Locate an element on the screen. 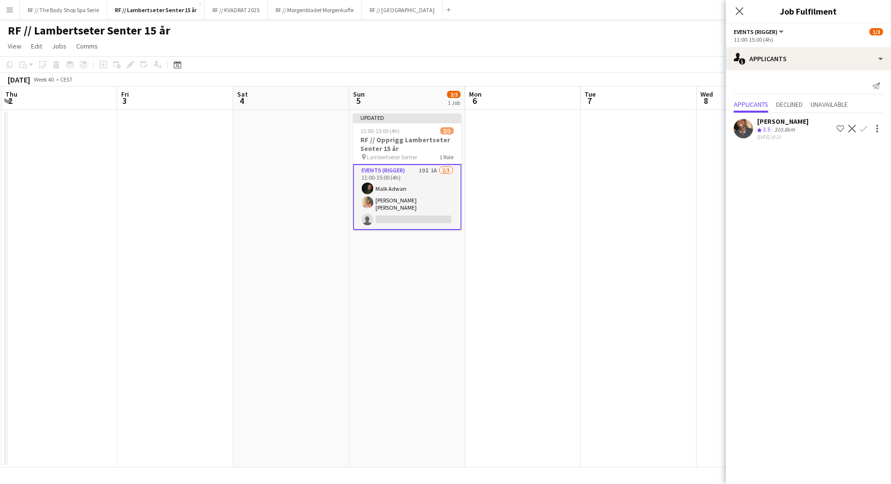 This screenshot has height=484, width=891. span: Unavailable is located at coordinates (829, 104).